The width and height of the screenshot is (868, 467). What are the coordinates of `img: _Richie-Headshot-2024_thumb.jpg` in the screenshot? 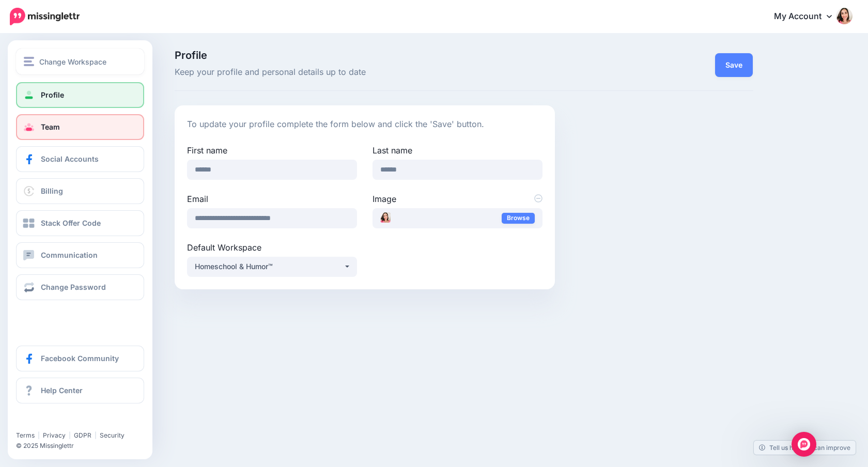 It's located at (385, 217).